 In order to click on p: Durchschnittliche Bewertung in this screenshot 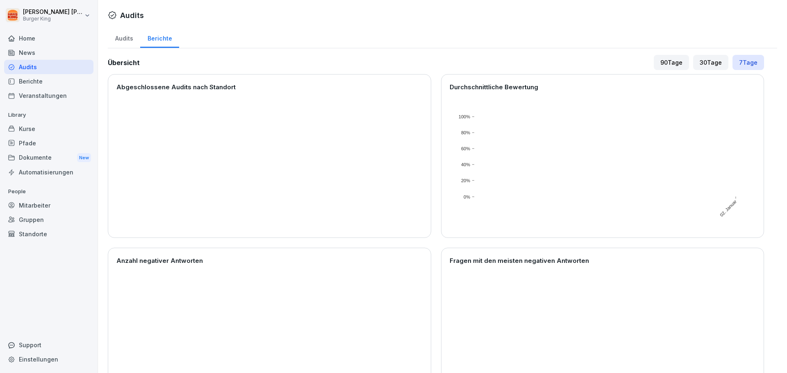, I will do `click(603, 87)`.